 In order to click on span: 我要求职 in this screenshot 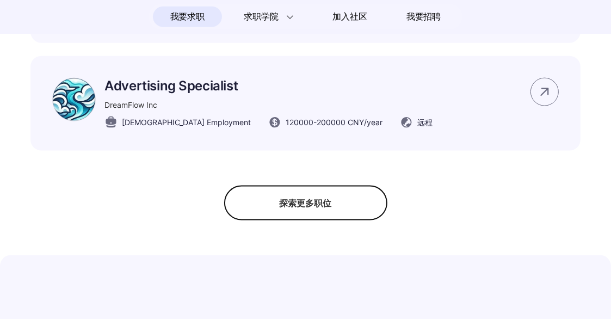, I will do `click(187, 17)`.